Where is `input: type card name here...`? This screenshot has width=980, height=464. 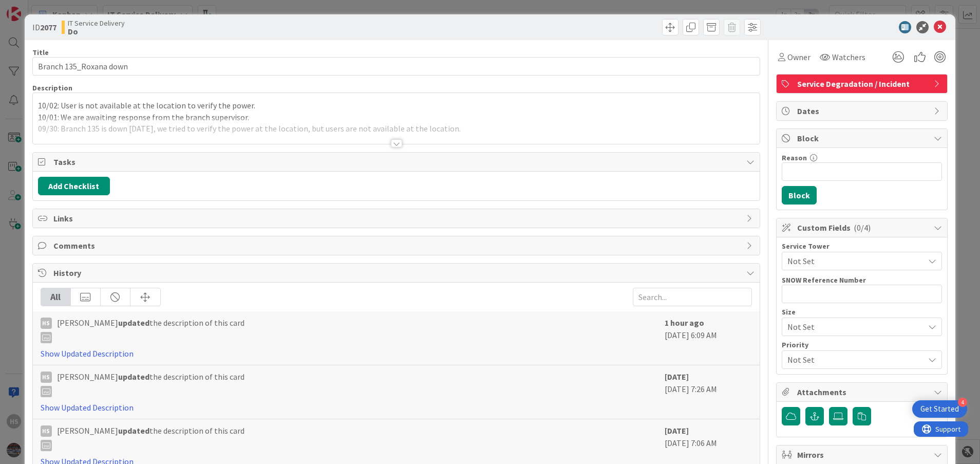
input: type card name here... is located at coordinates (396, 66).